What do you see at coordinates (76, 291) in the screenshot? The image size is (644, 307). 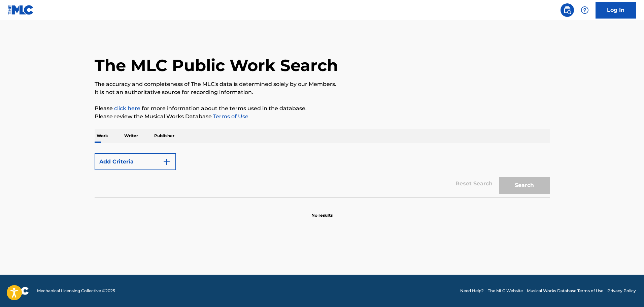 I see `span: Mechanical Licensing Collective © 2025` at bounding box center [76, 291].